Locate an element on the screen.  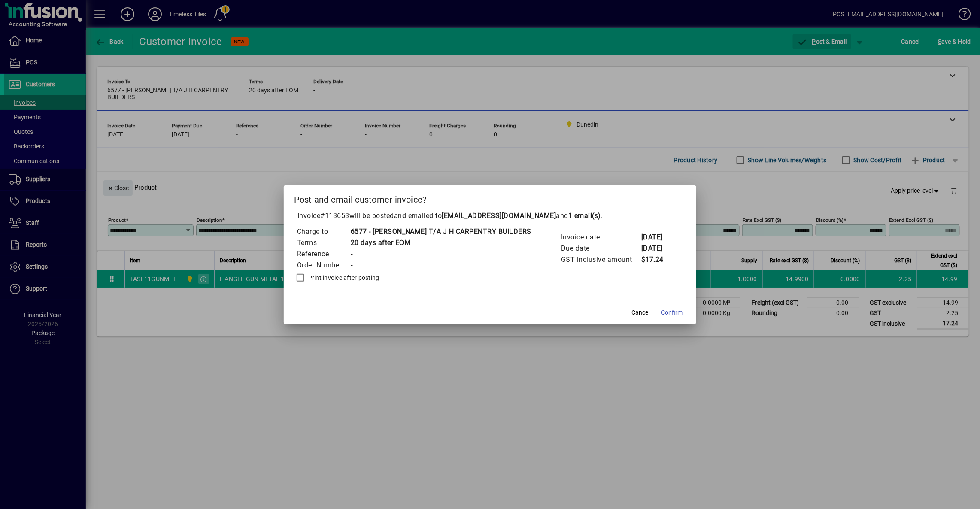
td: Order Number is located at coordinates (323, 265).